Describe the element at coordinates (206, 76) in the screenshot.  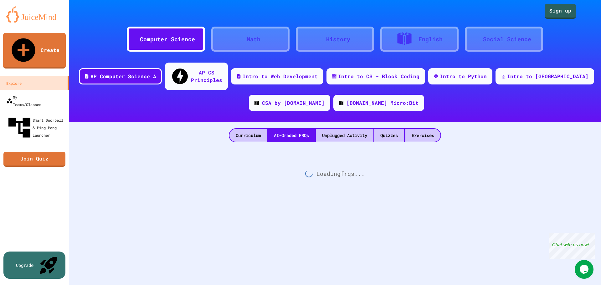
I see `div: AP CS Principles` at that location.